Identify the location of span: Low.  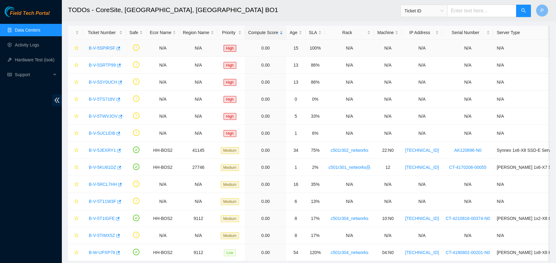
(230, 252).